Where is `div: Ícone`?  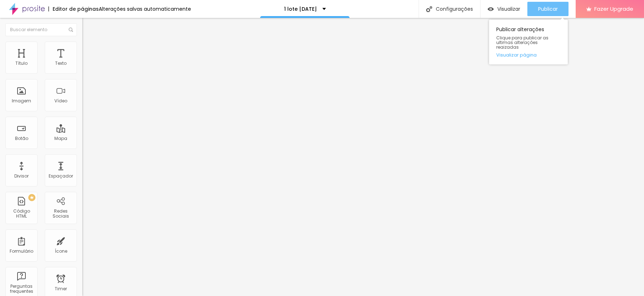
div: Ícone is located at coordinates (61, 251).